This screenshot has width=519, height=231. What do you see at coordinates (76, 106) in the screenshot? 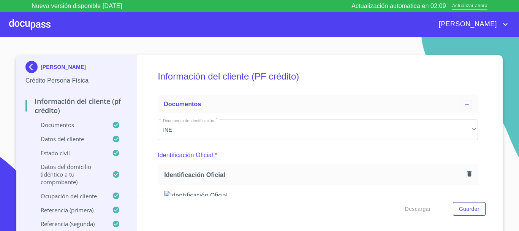
I see `p: Información del cliente (PF crédito)` at bounding box center [76, 106].